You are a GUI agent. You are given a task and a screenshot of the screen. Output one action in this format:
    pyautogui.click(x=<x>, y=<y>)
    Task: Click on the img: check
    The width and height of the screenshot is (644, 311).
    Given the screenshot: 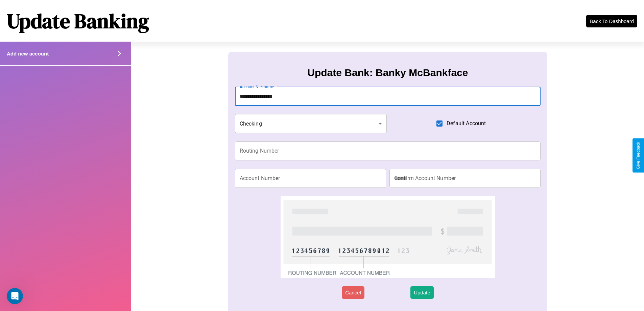 What is the action you would take?
    pyautogui.click(x=388, y=237)
    